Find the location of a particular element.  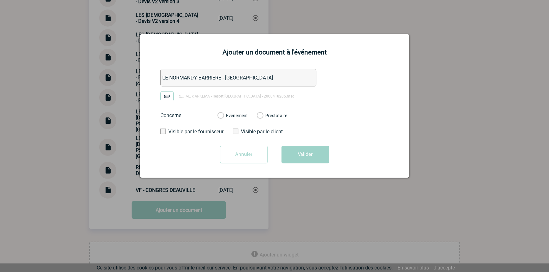

button: Valider is located at coordinates (305, 155).